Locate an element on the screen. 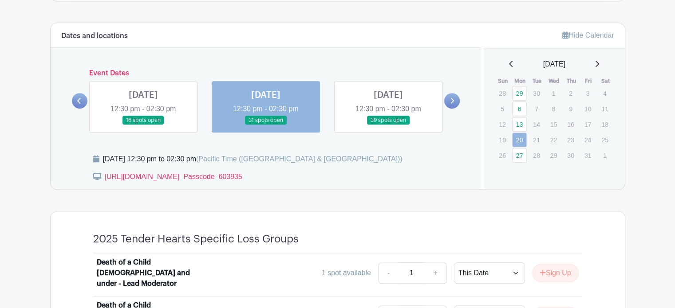 The width and height of the screenshot is (675, 308). p: 14 is located at coordinates (536, 124).